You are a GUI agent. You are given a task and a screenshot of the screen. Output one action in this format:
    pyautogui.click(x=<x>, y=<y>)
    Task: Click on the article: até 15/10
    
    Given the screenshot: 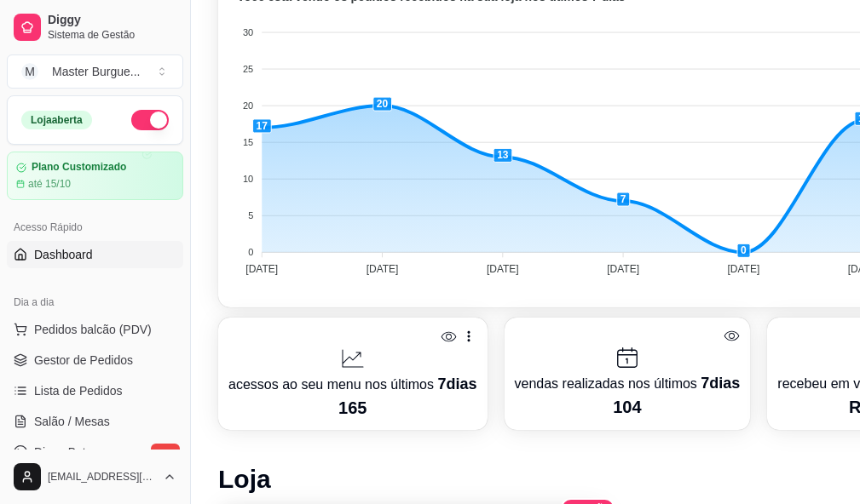 What is the action you would take?
    pyautogui.click(x=49, y=184)
    